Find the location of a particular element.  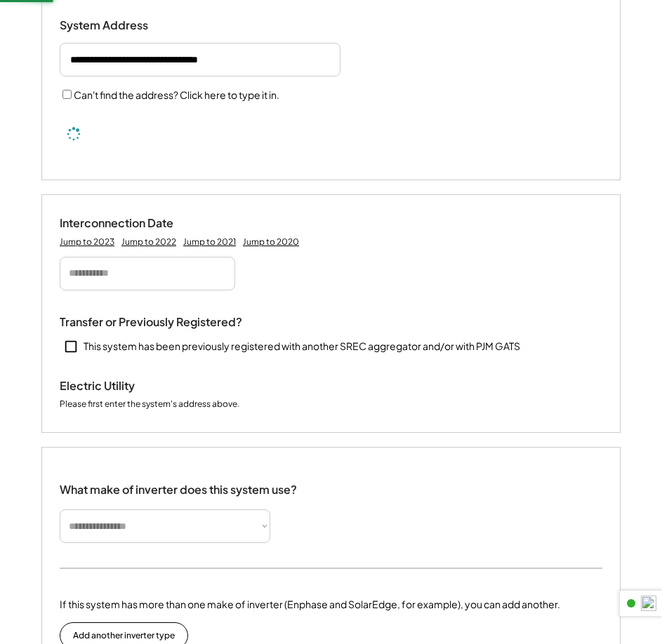

div: If this system has more than one make of inverter (Enphase and SolarEdge, for example), you can a... is located at coordinates (310, 604).